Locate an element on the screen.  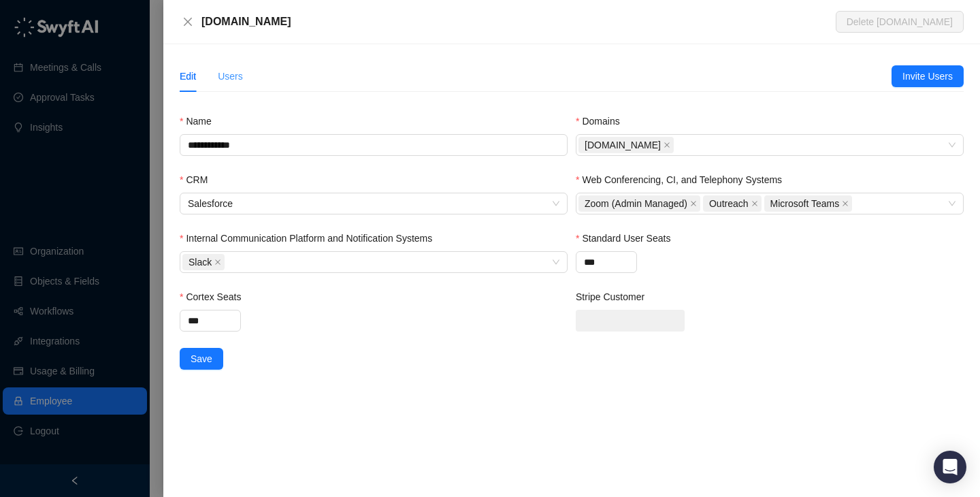
input: Internal Communication Platform and Notification Systems is located at coordinates (229, 262).